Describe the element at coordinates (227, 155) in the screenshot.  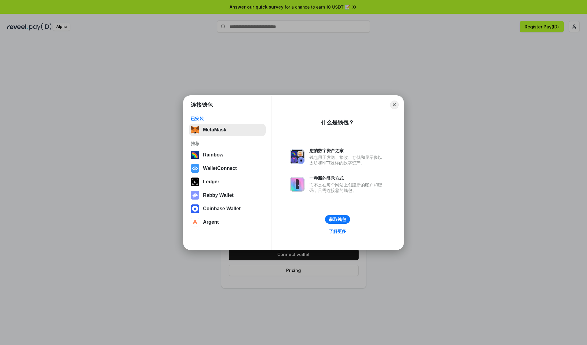
I see `button: Rainbow` at that location.